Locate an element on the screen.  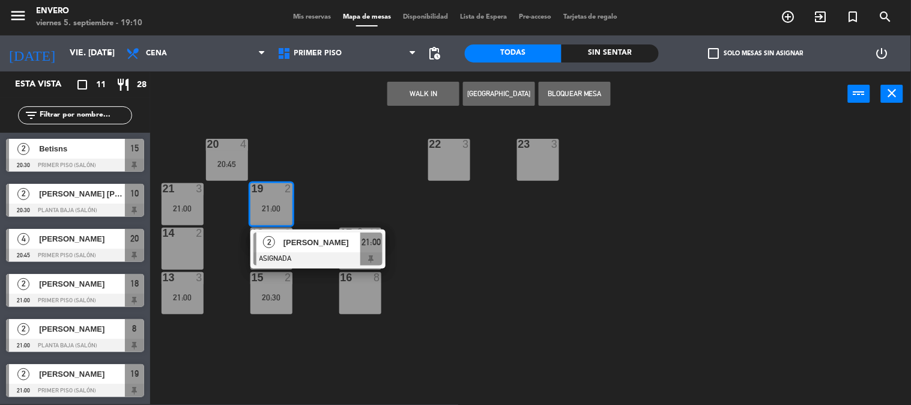
i: restaurant is located at coordinates (123, 85).